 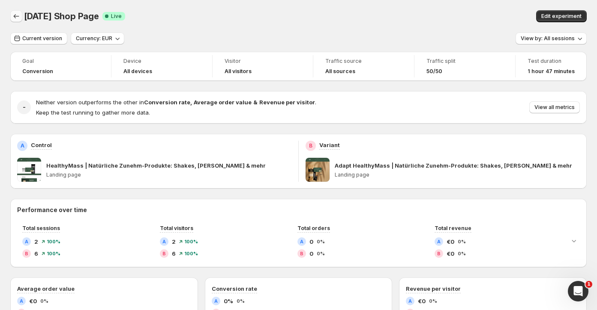 What do you see at coordinates (340, 72) in the screenshot?
I see `h4: All sources` at bounding box center [340, 72].